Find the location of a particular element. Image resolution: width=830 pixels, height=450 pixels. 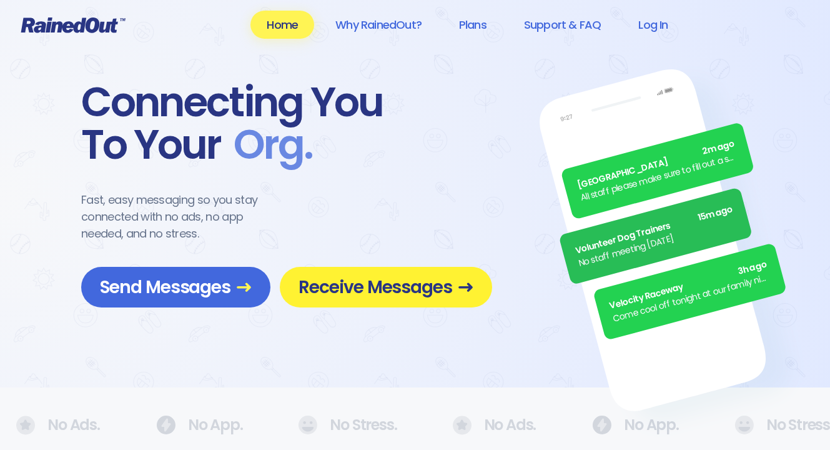

span: Send Messages is located at coordinates (176, 287).